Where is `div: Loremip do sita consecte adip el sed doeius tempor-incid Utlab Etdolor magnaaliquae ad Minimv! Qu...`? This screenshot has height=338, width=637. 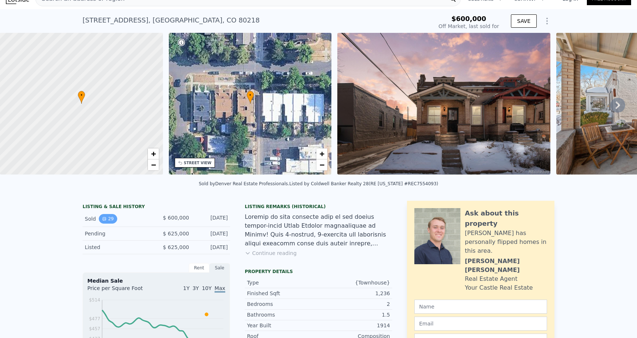
div: Loremip do sita consecte adip el sed doeius tempor-incid Utlab Etdolor magnaaliquae ad Minimv! Qu... is located at coordinates (318, 230).